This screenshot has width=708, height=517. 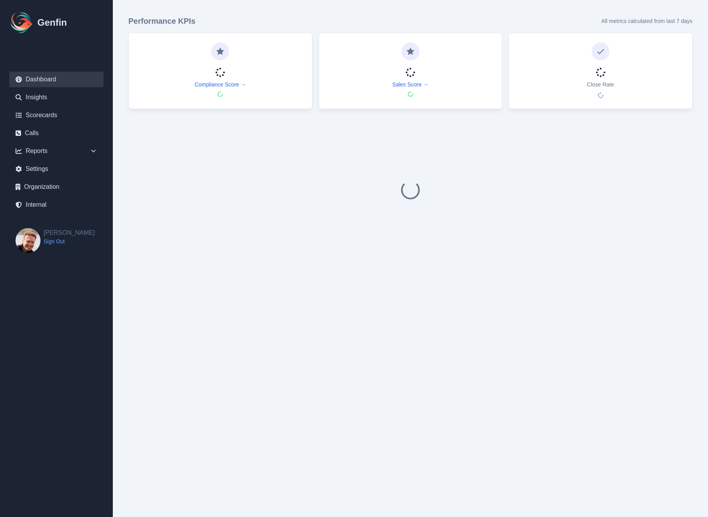 What do you see at coordinates (56, 115) in the screenshot?
I see `a: Scorecards` at bounding box center [56, 115].